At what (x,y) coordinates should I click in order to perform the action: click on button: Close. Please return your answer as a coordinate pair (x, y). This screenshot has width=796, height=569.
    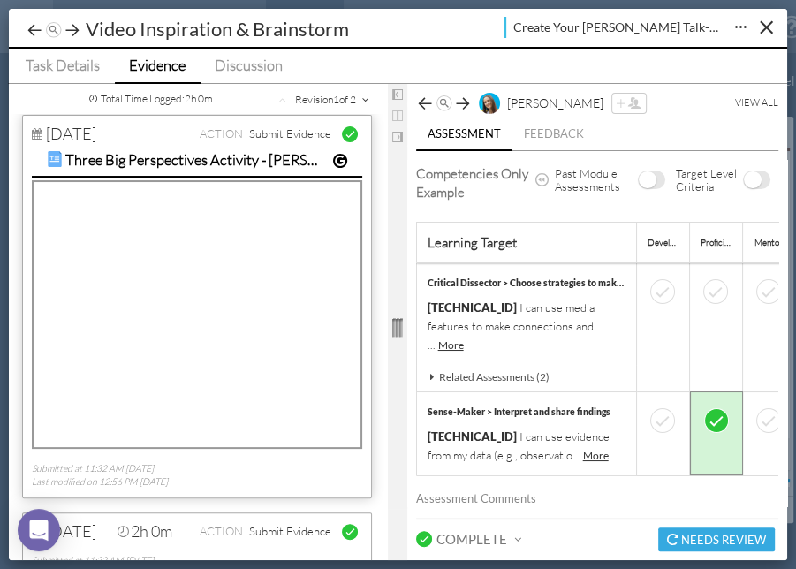
    Looking at the image, I should click on (766, 26).